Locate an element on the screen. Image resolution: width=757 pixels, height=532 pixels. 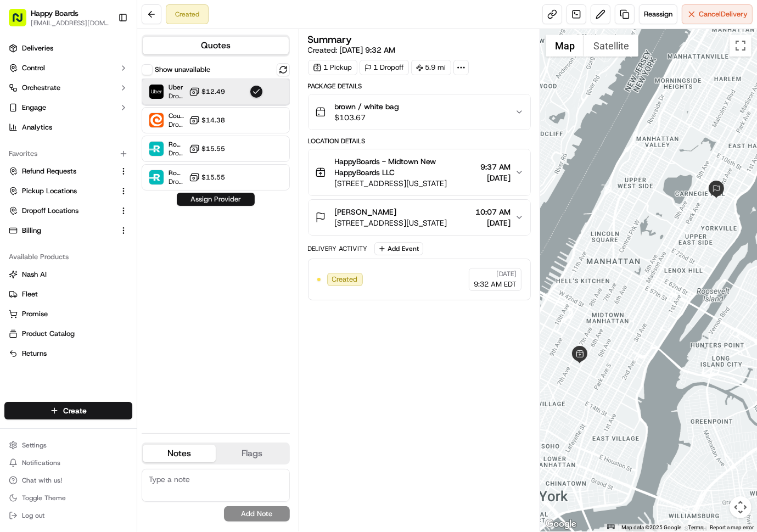
span: $14.38 is located at coordinates (214, 120).